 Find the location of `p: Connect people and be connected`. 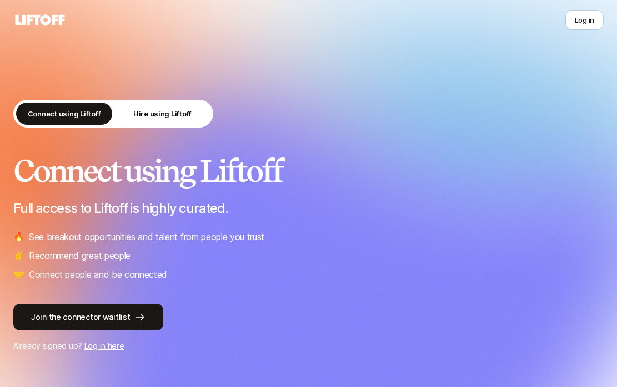

p: Connect people and be connected is located at coordinates (98, 275).